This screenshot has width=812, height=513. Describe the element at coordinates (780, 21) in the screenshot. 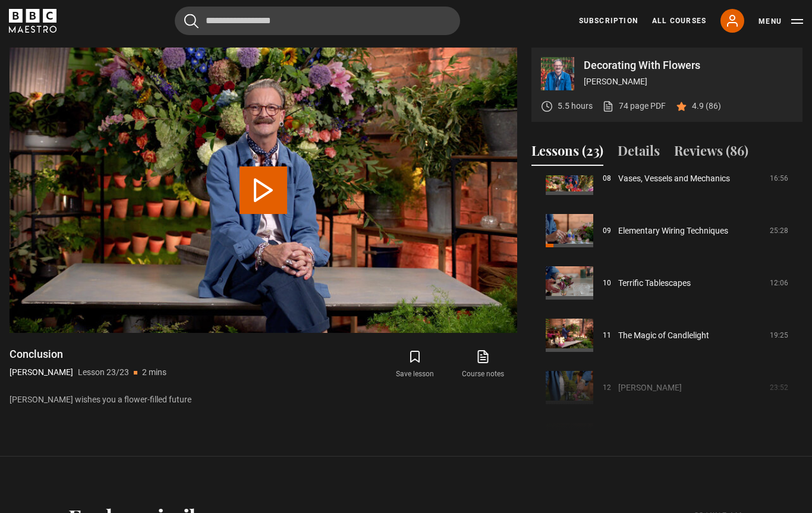

I see `button: Toggle navigation` at that location.